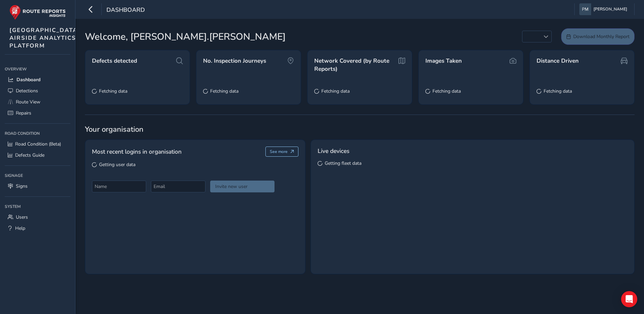 This screenshot has width=644, height=314. I want to click on a: Route View, so click(37, 102).